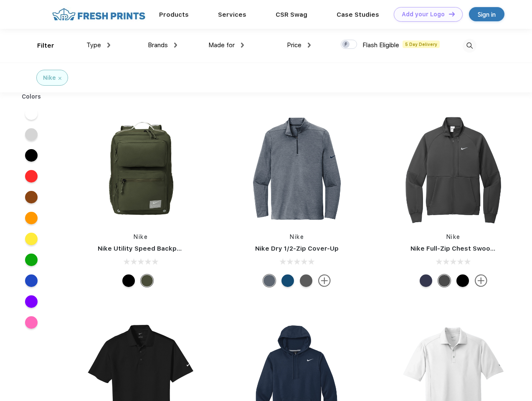  Describe the element at coordinates (487, 14) in the screenshot. I see `div: Sign in` at that location.